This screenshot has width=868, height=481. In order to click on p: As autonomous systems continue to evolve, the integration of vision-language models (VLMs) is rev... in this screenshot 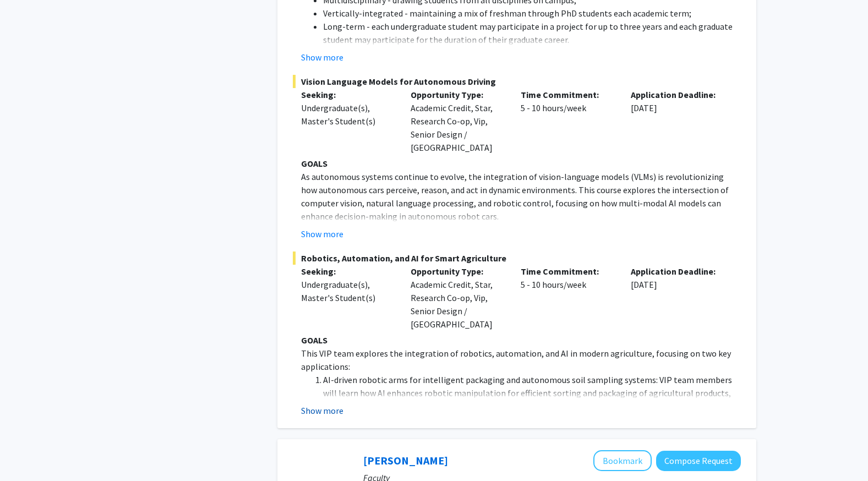, I will do `click(520, 197)`.